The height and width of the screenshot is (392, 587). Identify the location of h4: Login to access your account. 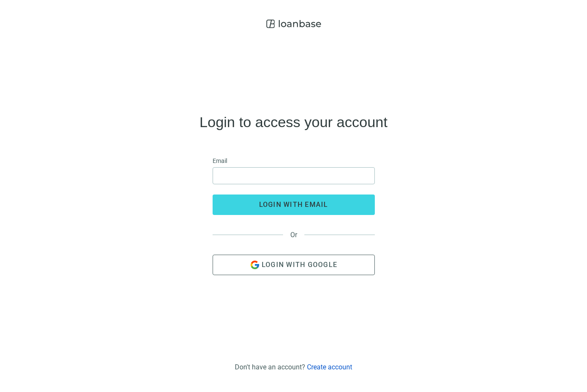
(293, 122).